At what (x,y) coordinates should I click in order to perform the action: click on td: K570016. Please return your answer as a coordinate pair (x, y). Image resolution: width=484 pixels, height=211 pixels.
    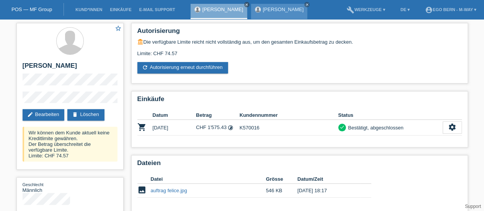
    Looking at the image, I should click on (289, 127).